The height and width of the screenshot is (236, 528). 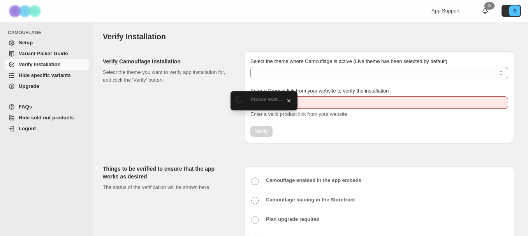 I want to click on b: Camouflage enabled in the app embeds, so click(x=313, y=180).